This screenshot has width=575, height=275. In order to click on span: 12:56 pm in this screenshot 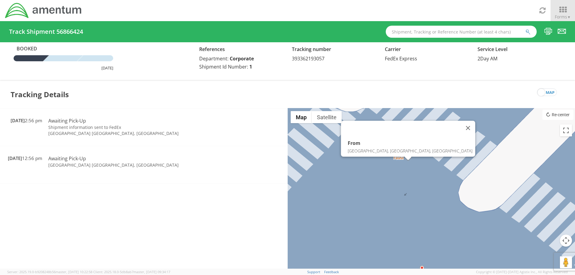, I will do `click(25, 158)`.